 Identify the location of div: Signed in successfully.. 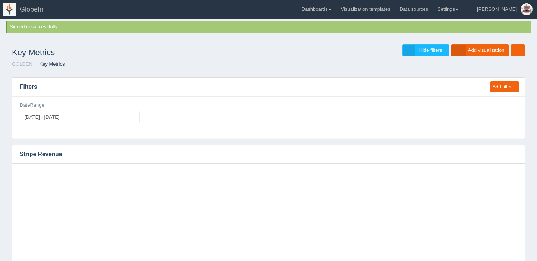
(270, 27).